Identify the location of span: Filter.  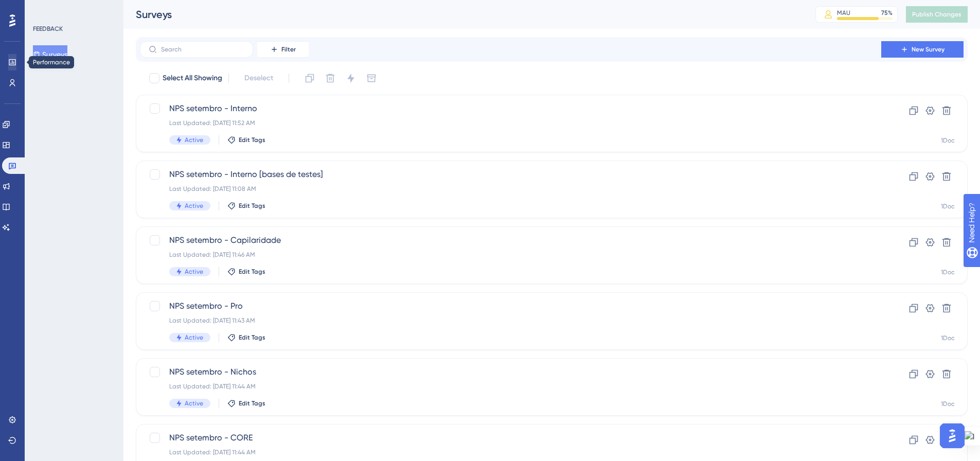
(288, 49).